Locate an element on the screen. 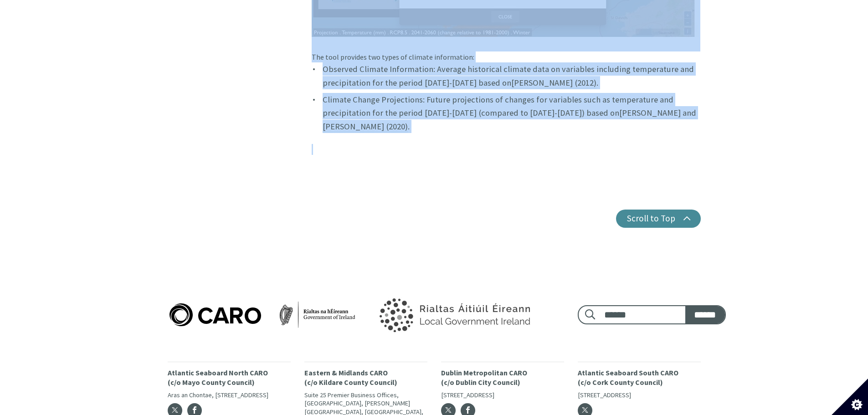 The height and width of the screenshot is (415, 868). li: Observed Climate Information: Average historical climate data on variables including temperature ... is located at coordinates (506, 76).